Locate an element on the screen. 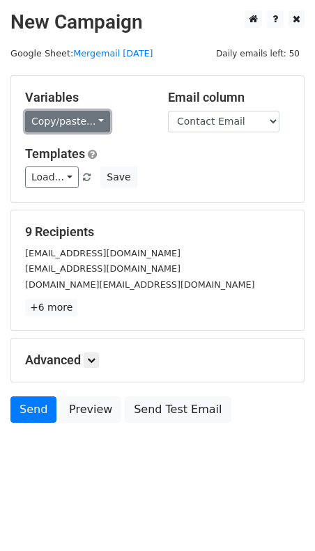 Image resolution: width=315 pixels, height=551 pixels. a: Preview is located at coordinates (91, 409).